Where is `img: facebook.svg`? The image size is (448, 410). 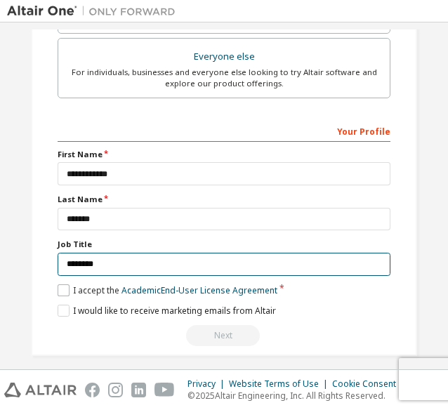 img: facebook.svg is located at coordinates (92, 390).